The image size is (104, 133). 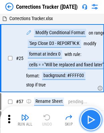 What do you see at coordinates (20, 102) in the screenshot?
I see `span: # 57` at bounding box center [20, 102].